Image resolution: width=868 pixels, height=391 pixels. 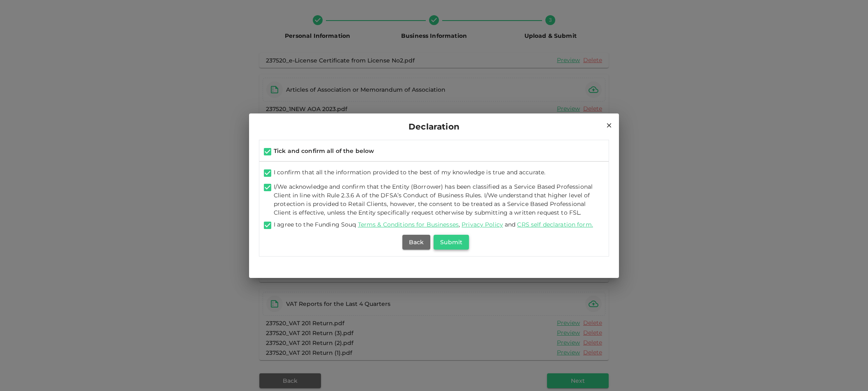 What do you see at coordinates (417, 242) in the screenshot?
I see `button: Back` at bounding box center [417, 242].